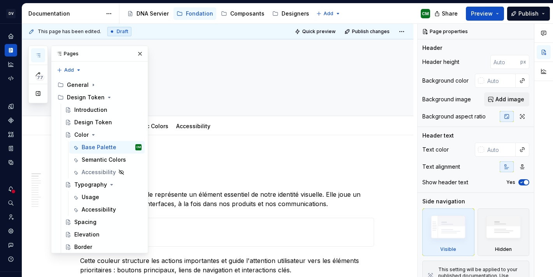  I want to click on span: Add image, so click(510, 99).